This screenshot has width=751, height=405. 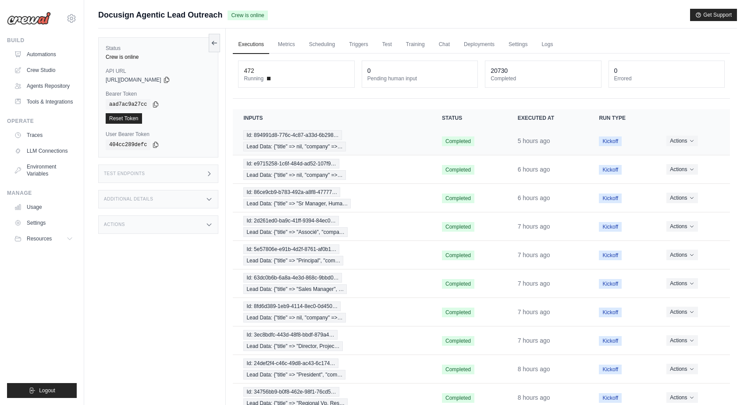 What do you see at coordinates (292, 306) in the screenshot?
I see `span: Id: 8fd6d389-1eb9-4114-8ec0-0d450…` at bounding box center [292, 306].